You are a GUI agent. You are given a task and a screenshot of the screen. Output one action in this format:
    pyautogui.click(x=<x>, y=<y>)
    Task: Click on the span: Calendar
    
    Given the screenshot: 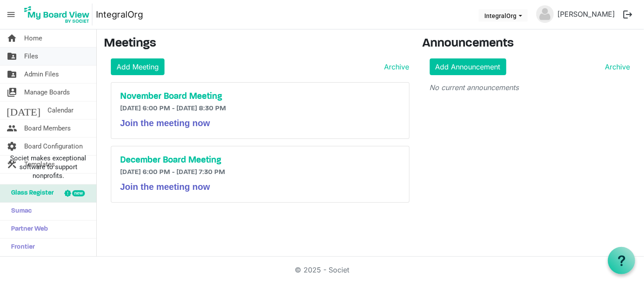 What is the action you would take?
    pyautogui.click(x=60, y=111)
    